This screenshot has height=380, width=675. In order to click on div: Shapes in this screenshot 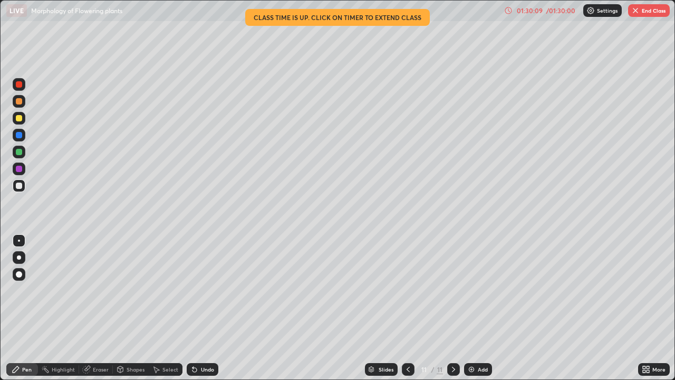, I will do `click(135, 369)`.